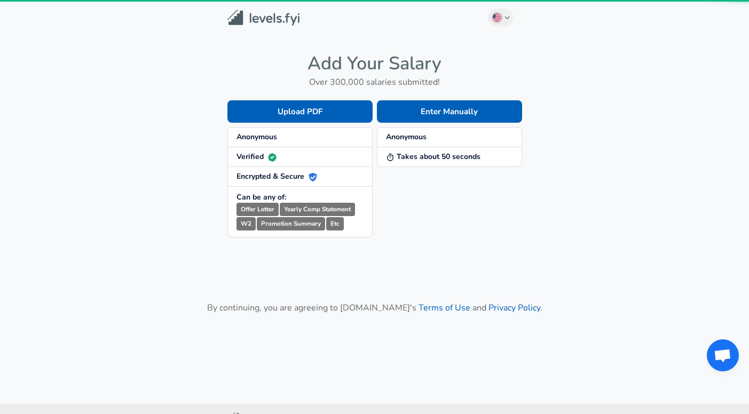 The width and height of the screenshot is (749, 414). I want to click on strong: Can be any of:, so click(261, 197).